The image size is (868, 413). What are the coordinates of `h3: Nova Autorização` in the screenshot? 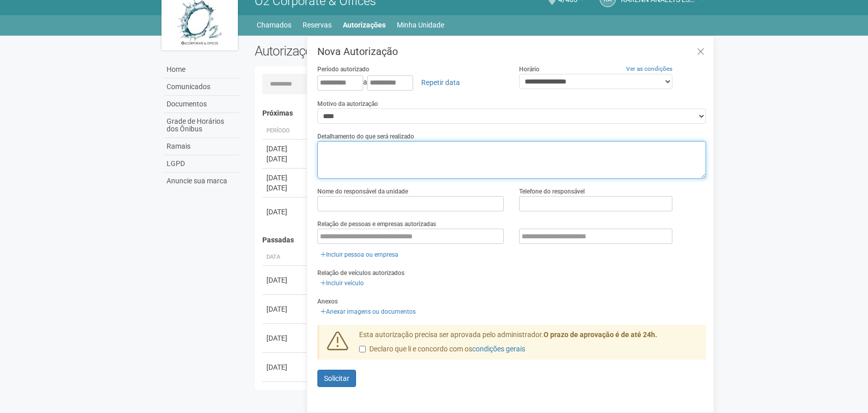 It's located at (512, 52).